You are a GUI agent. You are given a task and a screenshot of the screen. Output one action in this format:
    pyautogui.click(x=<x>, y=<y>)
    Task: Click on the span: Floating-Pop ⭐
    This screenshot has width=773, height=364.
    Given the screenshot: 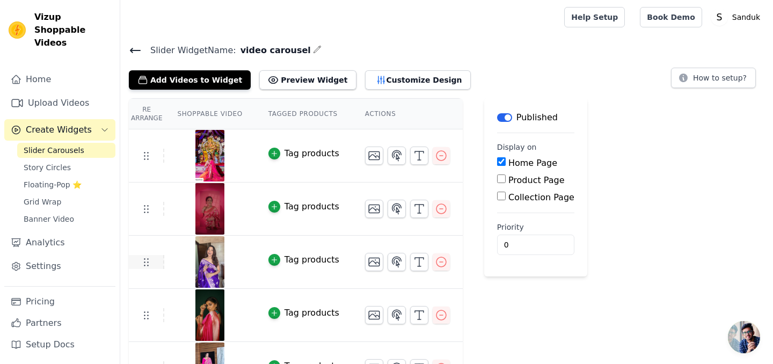 What is the action you would take?
    pyautogui.click(x=53, y=185)
    